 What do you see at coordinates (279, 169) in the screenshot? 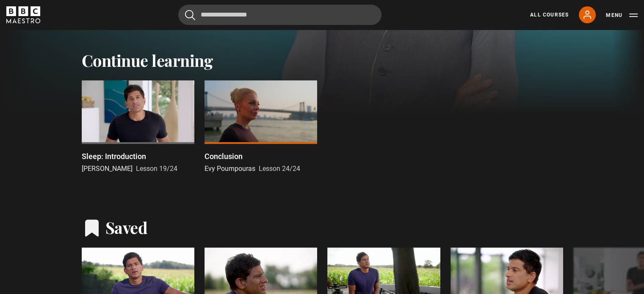
I see `span: Lesson 24/24` at bounding box center [279, 169].